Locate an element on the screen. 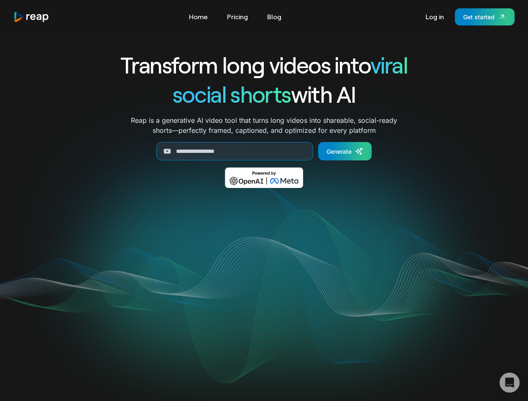  a: Home is located at coordinates (198, 17).